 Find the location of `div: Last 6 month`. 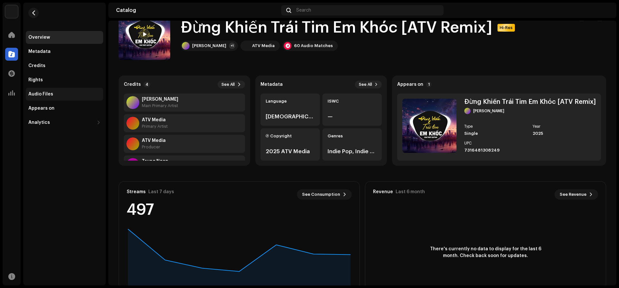

div: Last 6 month is located at coordinates (410, 192).